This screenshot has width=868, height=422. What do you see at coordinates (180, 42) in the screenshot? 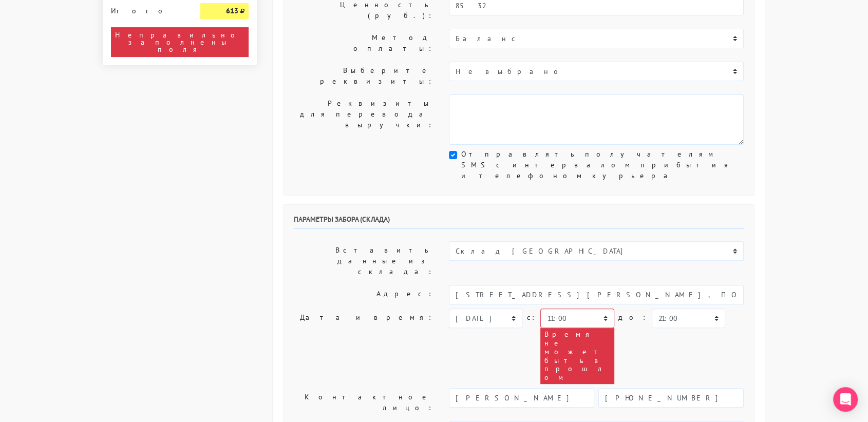
I see `div: Неправильно заполнены поля` at bounding box center [180, 42].